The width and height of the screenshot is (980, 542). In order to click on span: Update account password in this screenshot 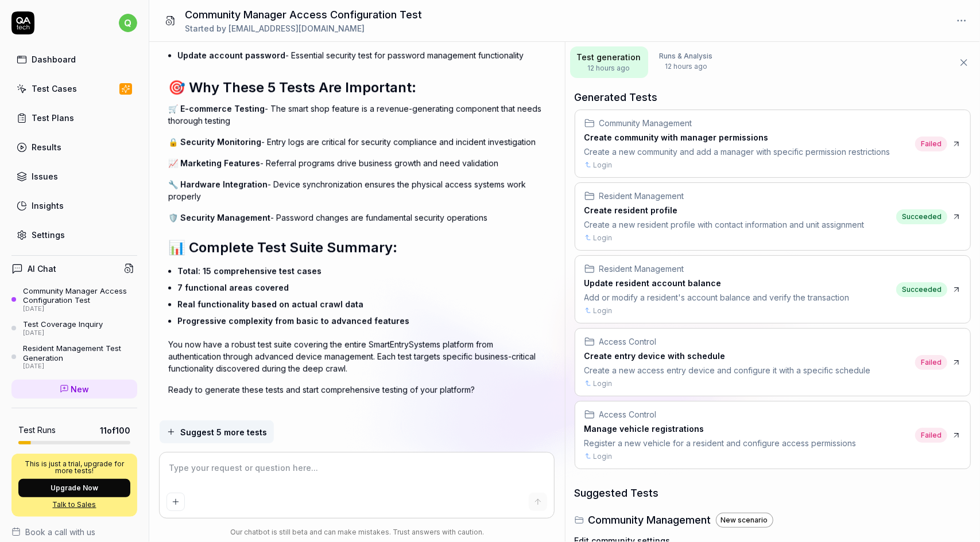, I will do `click(232, 55)`.